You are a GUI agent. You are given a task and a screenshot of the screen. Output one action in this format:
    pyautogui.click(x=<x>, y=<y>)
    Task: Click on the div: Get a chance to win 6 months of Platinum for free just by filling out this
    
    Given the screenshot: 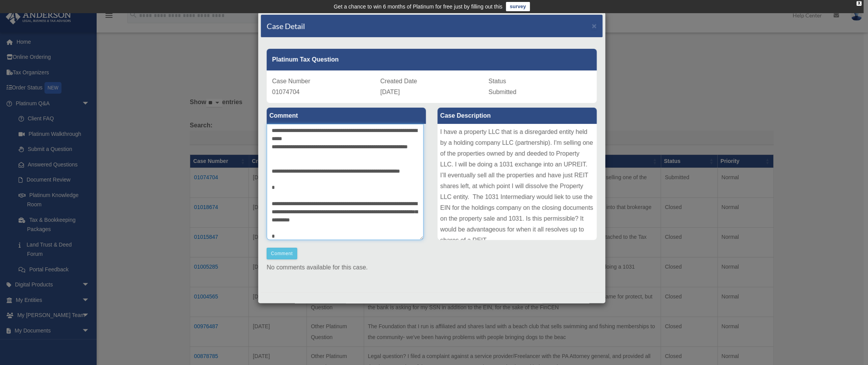 What is the action you would take?
    pyautogui.click(x=417, y=6)
    